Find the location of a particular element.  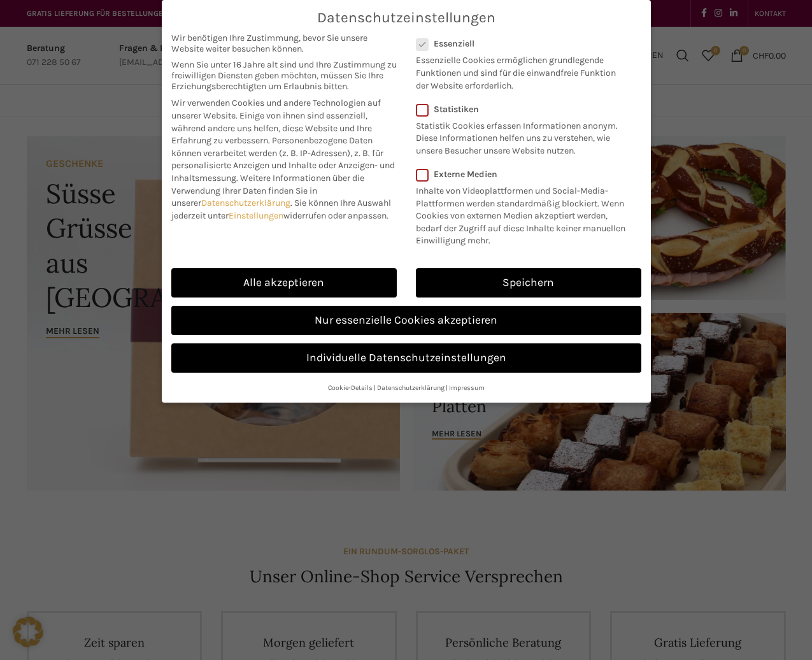

a: Nur essenzielle Cookies akzeptieren is located at coordinates (406, 320).